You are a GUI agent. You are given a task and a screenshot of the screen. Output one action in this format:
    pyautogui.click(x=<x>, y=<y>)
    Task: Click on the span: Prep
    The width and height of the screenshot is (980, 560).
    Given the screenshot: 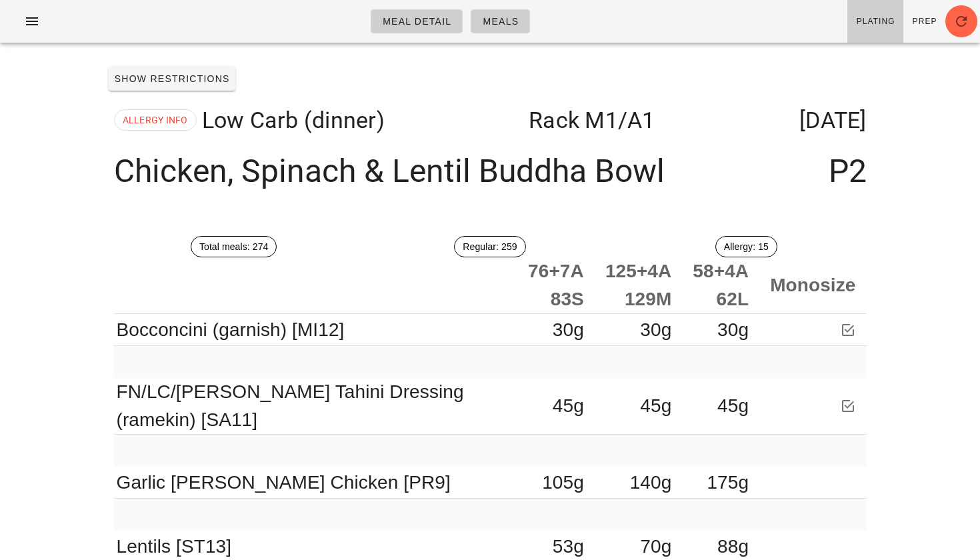 What is the action you would take?
    pyautogui.click(x=925, y=21)
    